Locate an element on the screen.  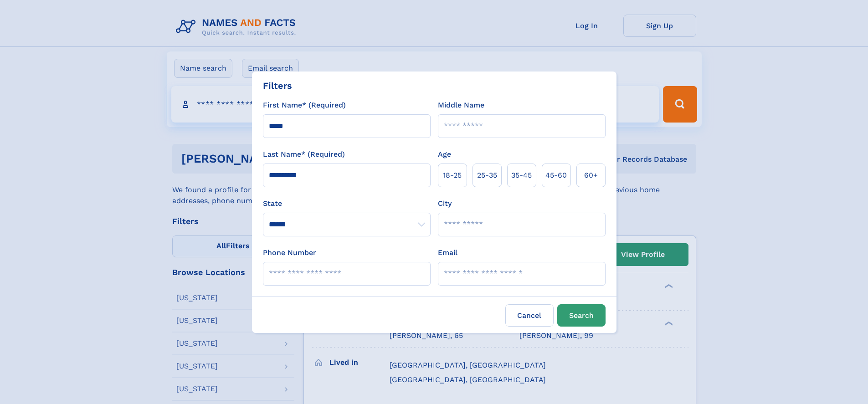
button: Search is located at coordinates (581, 315).